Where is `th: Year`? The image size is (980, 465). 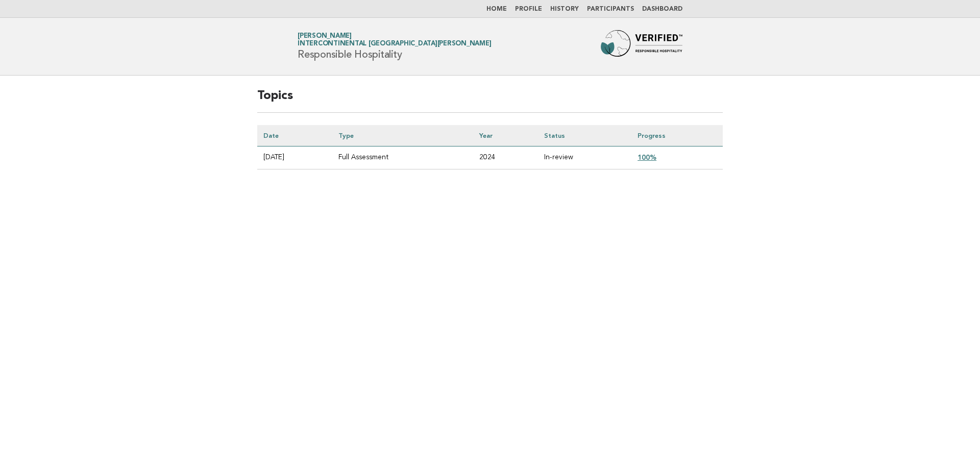
th: Year is located at coordinates (505, 136).